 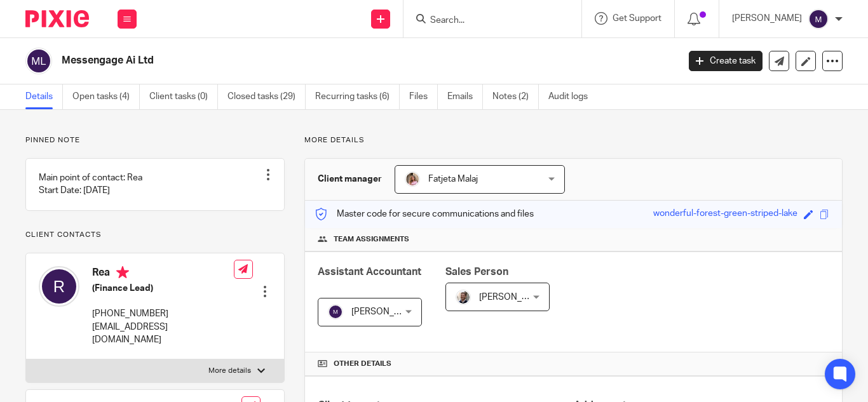 What do you see at coordinates (572, 96) in the screenshot?
I see `a: Audit logs` at bounding box center [572, 96].